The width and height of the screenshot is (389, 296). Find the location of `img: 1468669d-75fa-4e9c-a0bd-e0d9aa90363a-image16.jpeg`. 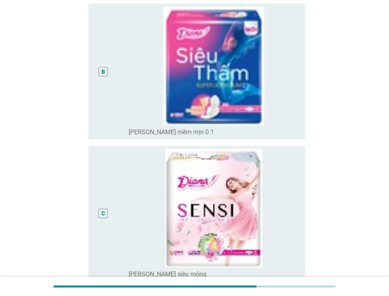

img: 1468669d-75fa-4e9c-a0bd-e0d9aa90363a-image16.jpeg is located at coordinates (214, 66).